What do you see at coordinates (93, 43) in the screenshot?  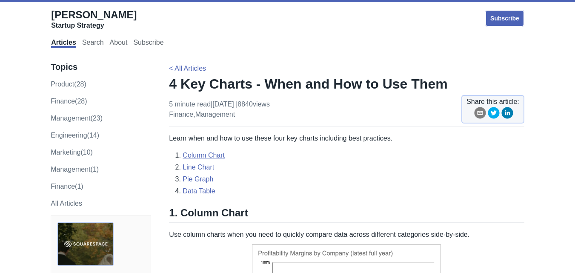 I see `a: Search` at bounding box center [93, 43].